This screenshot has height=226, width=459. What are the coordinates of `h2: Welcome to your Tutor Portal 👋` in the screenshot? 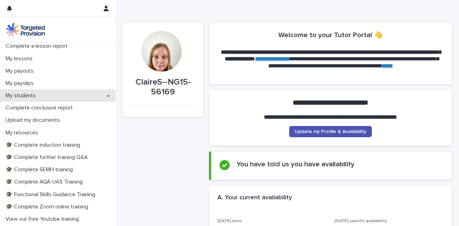 It's located at (331, 35).